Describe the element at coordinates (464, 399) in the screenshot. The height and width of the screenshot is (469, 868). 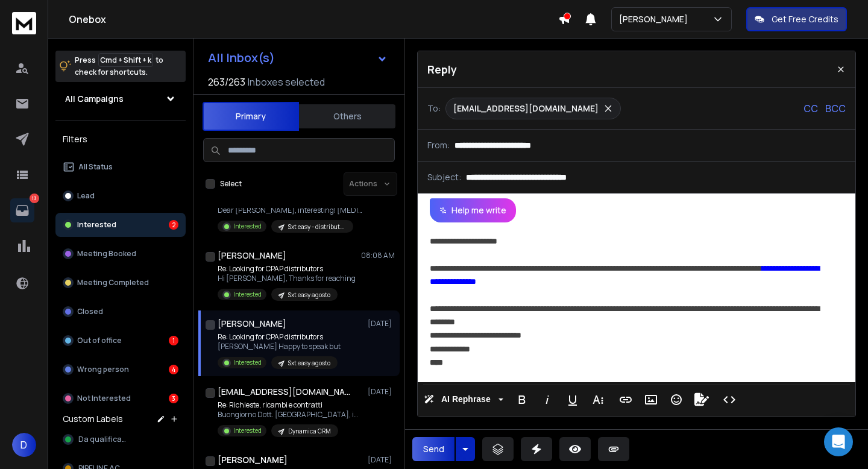
I see `button: AI Rephrase` at that location.